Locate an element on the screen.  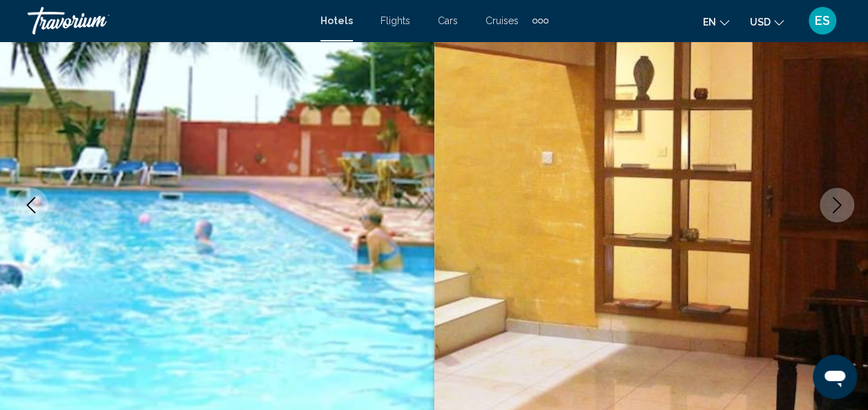
a: Cruises is located at coordinates (502, 21).